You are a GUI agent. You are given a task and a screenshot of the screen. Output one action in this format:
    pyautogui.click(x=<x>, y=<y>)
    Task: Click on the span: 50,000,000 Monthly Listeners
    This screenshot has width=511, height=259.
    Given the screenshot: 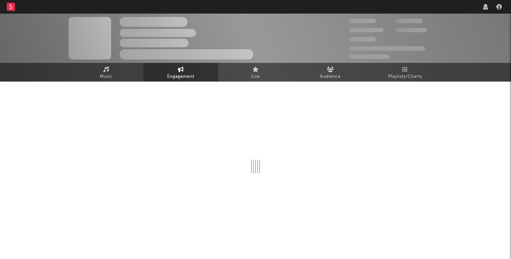 What is the action you would take?
    pyautogui.click(x=387, y=48)
    